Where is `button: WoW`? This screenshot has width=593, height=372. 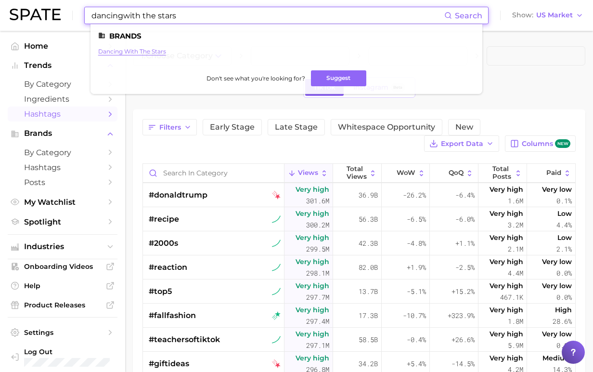
button: WoW is located at coordinates (406, 173).